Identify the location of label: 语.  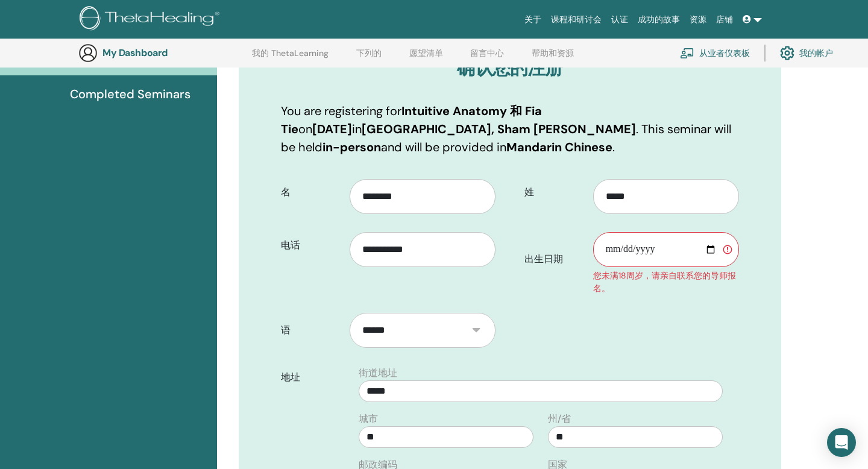
(311, 330).